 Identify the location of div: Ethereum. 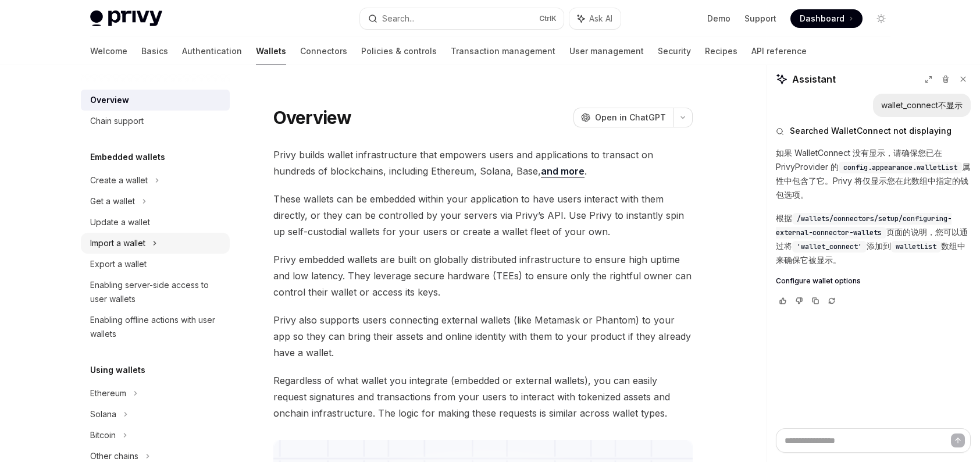
(108, 393).